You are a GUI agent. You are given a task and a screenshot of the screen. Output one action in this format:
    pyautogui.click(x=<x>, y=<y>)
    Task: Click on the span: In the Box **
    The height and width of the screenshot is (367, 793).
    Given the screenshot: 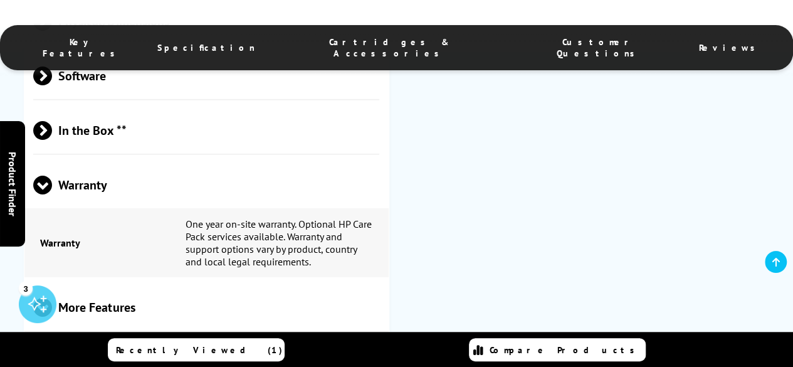 What is the action you would take?
    pyautogui.click(x=206, y=130)
    